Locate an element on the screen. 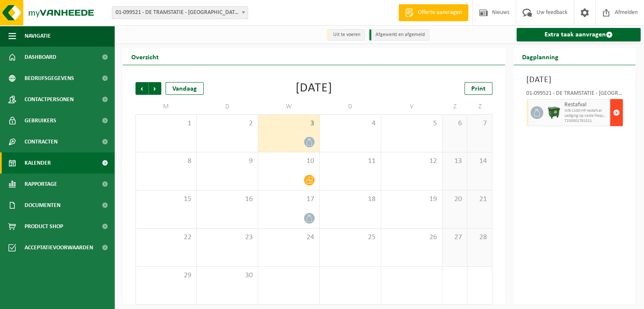  h2: Overzicht is located at coordinates (145, 56).